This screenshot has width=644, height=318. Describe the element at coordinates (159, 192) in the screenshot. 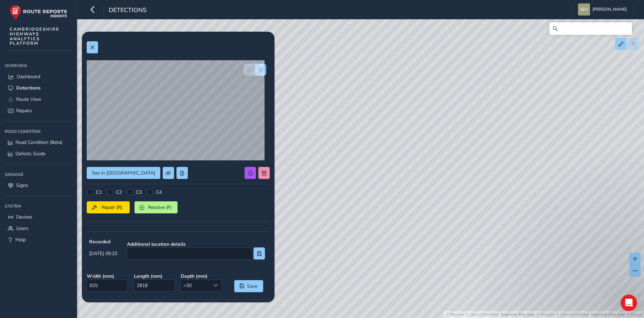

I see `label: C4` at that location.